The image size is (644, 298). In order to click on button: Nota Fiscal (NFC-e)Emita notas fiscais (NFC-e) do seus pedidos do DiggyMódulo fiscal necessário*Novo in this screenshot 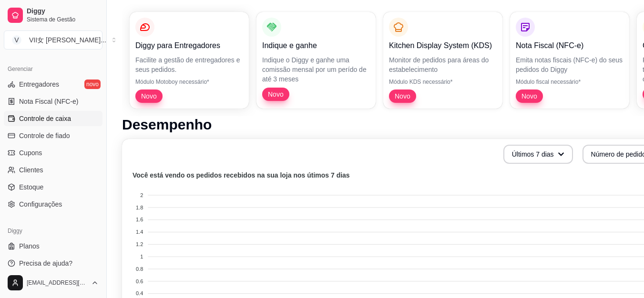, I will do `click(569, 60)`.